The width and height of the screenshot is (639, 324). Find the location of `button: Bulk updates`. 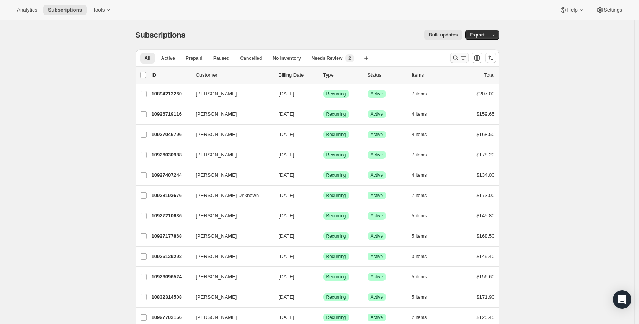

button: Bulk updates is located at coordinates (443, 35).